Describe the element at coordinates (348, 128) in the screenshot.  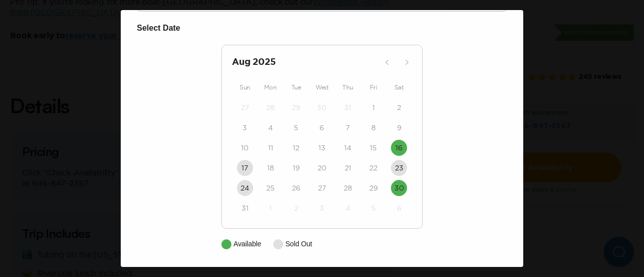
I see `button: 7` at that location.